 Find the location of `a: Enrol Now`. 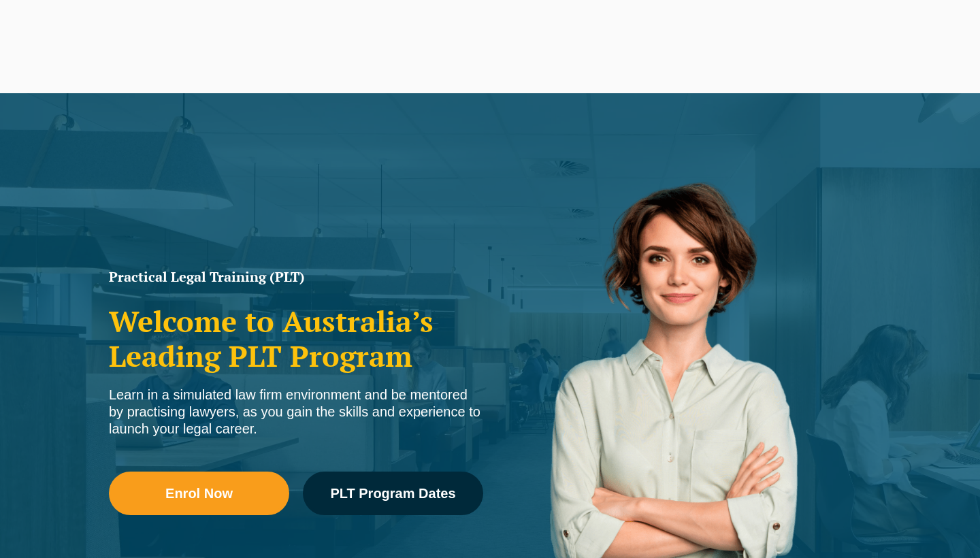

a: Enrol Now is located at coordinates (199, 493).